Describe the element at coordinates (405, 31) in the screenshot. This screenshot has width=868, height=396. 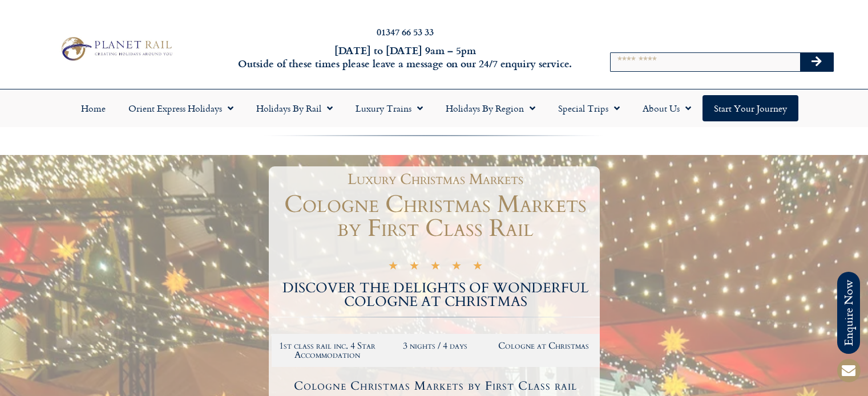
I see `a: 01347 66 53 33` at that location.